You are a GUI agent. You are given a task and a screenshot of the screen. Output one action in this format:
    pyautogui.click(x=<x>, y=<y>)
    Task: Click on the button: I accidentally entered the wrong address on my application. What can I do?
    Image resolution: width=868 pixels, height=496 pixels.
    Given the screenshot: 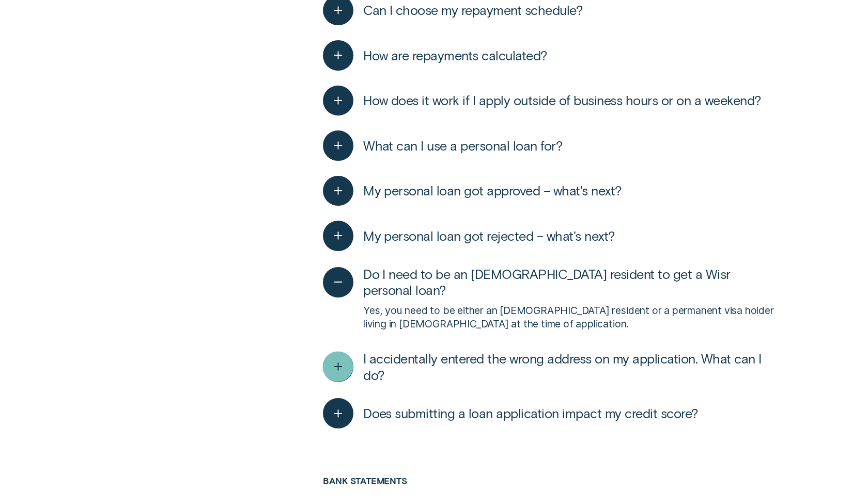 What is the action you would take?
    pyautogui.click(x=550, y=367)
    